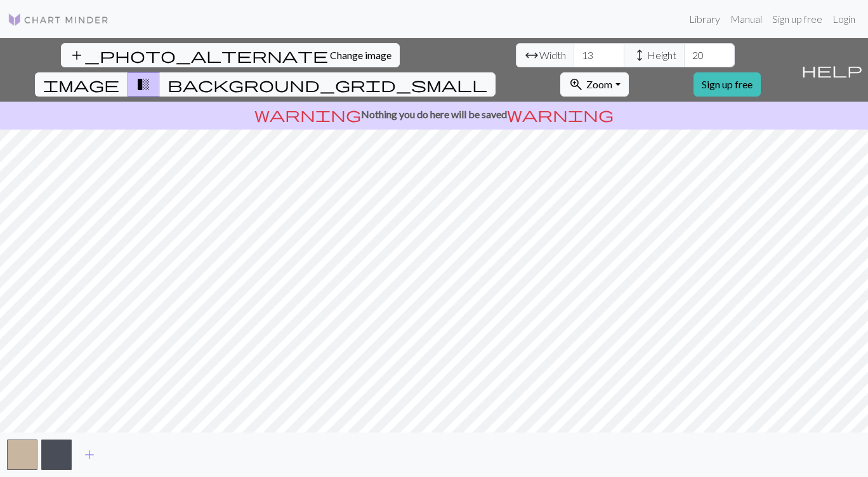  Describe the element at coordinates (144, 85) in the screenshot. I see `span: transition_fade` at that location.